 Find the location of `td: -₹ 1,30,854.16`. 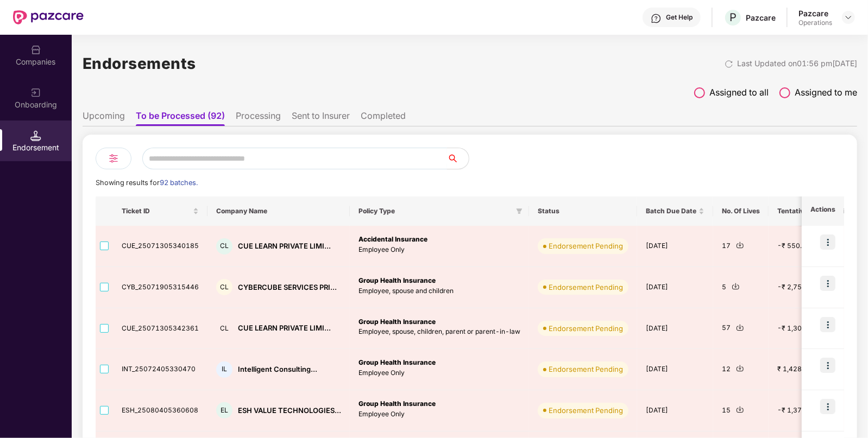

td: -₹ 1,30,854.16 is located at coordinates (815, 329).